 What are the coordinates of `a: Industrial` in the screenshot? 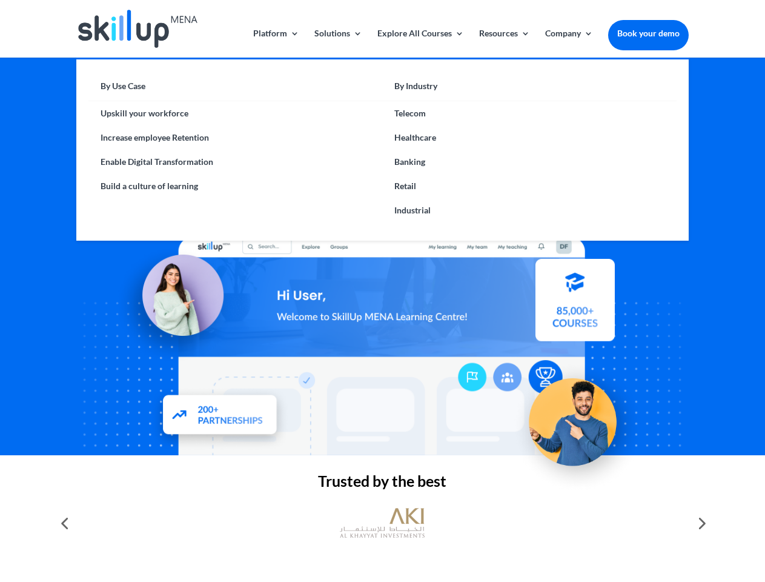 It's located at (529, 210).